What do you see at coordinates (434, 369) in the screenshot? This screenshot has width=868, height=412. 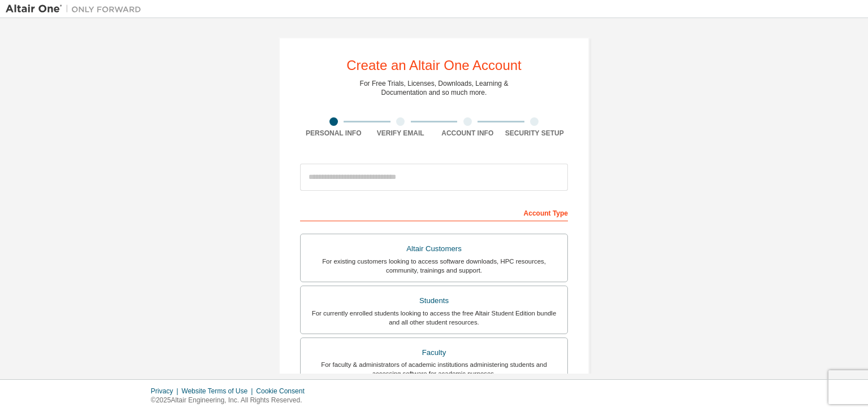 I see `div: For faculty & administrators of academic institutions administering students and accessing softwa...` at bounding box center [434, 369].